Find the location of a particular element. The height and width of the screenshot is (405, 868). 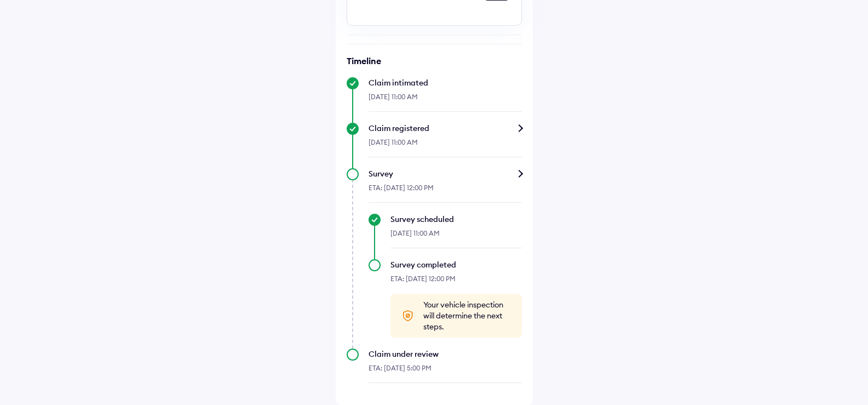

div: Survey completed is located at coordinates (456, 264).